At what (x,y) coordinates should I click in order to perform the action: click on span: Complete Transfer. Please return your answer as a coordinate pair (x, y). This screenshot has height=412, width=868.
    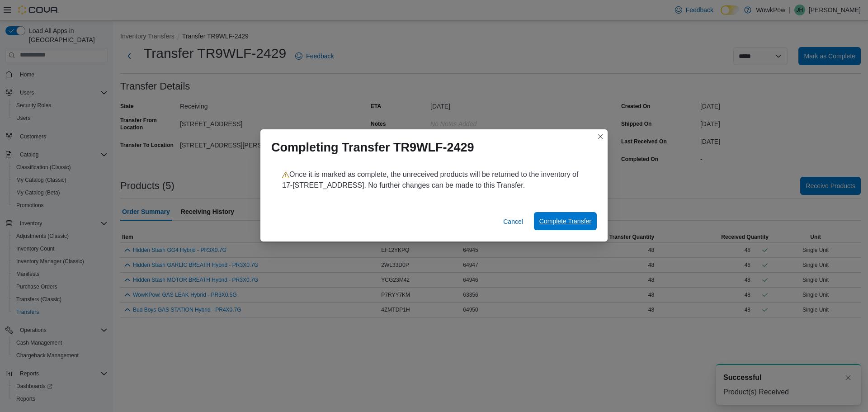
    Looking at the image, I should click on (565, 221).